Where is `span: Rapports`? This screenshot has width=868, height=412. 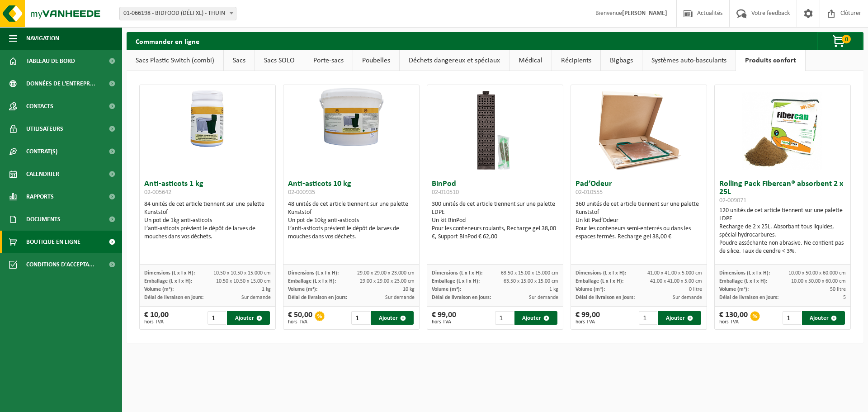 span: Rapports is located at coordinates (40, 197).